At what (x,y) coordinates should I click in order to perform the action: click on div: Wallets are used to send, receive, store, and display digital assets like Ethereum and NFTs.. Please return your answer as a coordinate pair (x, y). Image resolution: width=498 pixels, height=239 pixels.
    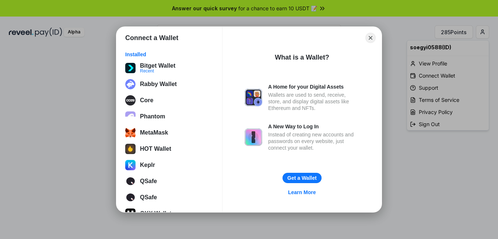
    Looking at the image, I should click on (314, 102).